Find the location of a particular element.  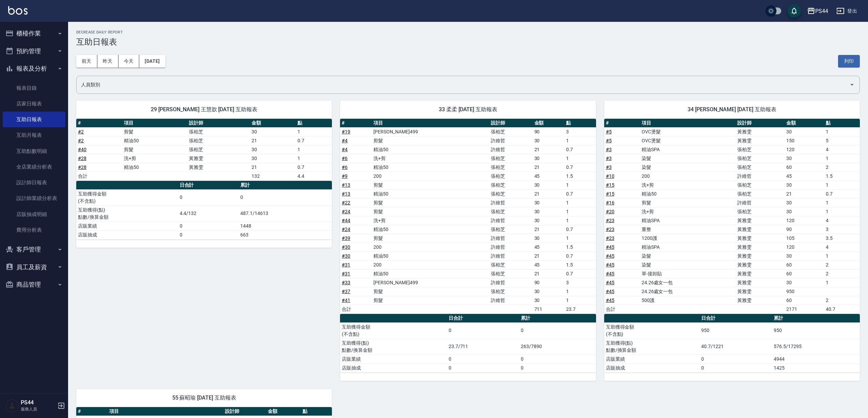

a: #13 is located at coordinates (346, 185).